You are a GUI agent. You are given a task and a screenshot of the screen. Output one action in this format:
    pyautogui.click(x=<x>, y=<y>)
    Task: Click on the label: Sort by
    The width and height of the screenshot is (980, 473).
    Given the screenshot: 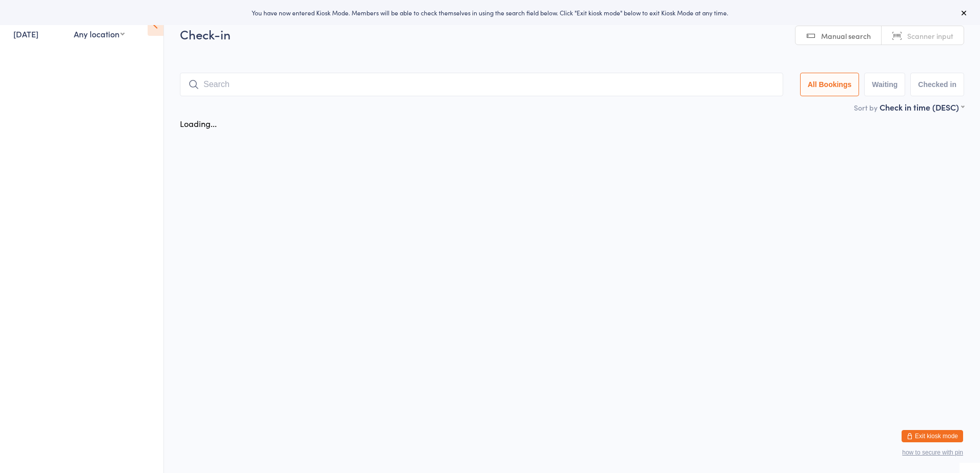 What is the action you would take?
    pyautogui.click(x=866, y=107)
    